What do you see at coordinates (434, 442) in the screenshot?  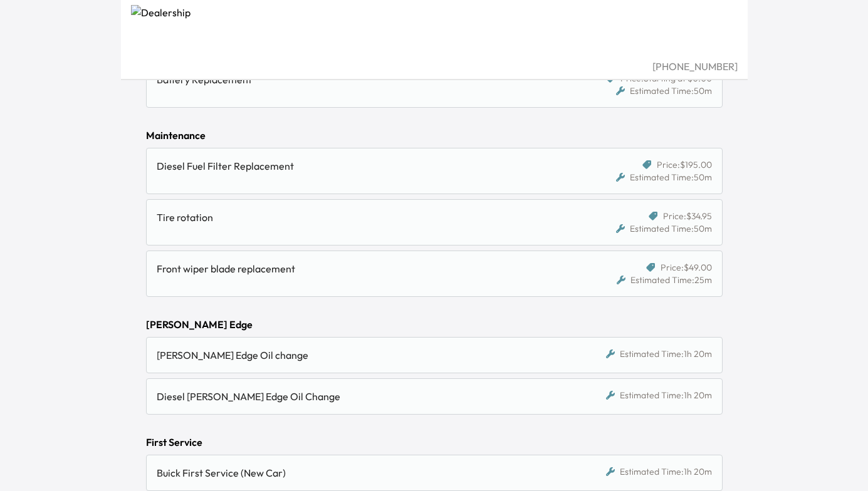 I see `div: First Service` at bounding box center [434, 442].